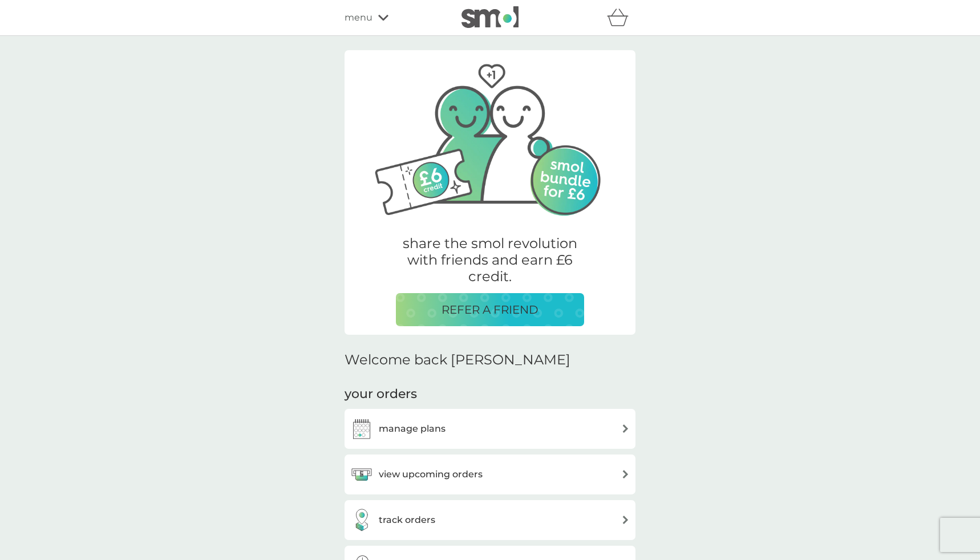 Image resolution: width=980 pixels, height=560 pixels. I want to click on div: basket, so click(621, 18).